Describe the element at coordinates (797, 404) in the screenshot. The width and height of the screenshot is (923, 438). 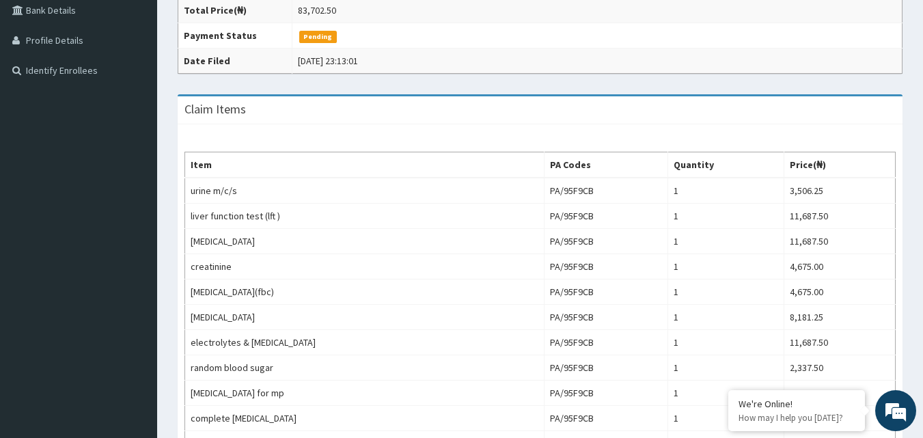
I see `div: We're Online!` at that location.